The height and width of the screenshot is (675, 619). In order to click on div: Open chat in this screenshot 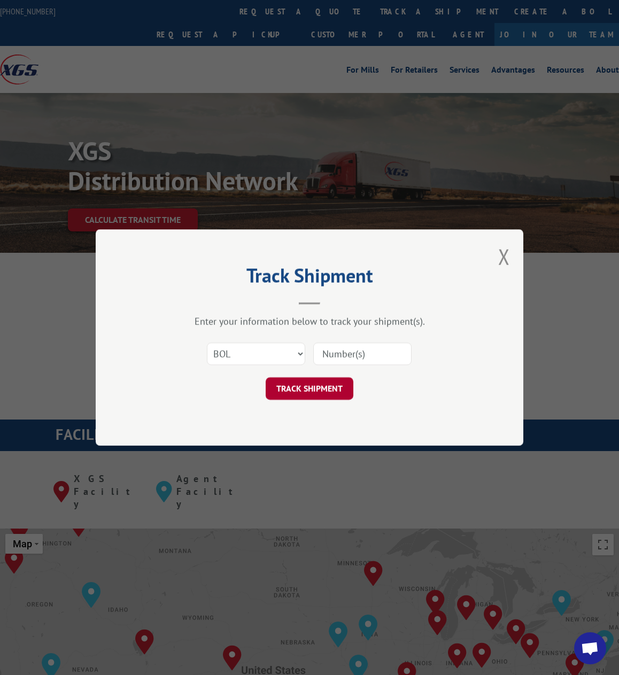, I will do `click(590, 649)`.